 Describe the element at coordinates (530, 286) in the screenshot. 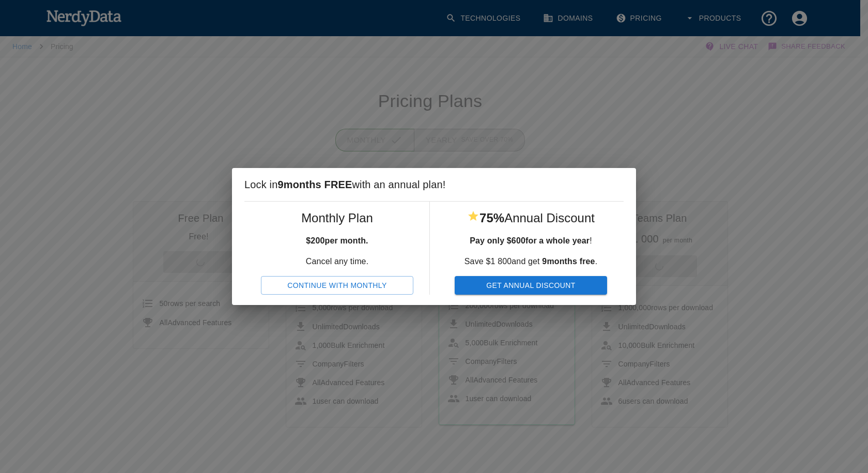

I see `button: Get Annual Discount` at that location.